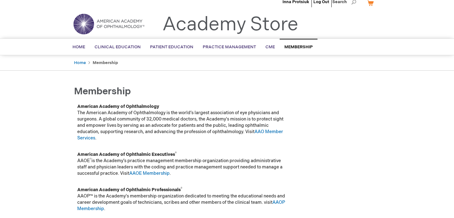 The image size is (454, 218). Describe the element at coordinates (149, 173) in the screenshot. I see `a: AAOE Membership` at that location.